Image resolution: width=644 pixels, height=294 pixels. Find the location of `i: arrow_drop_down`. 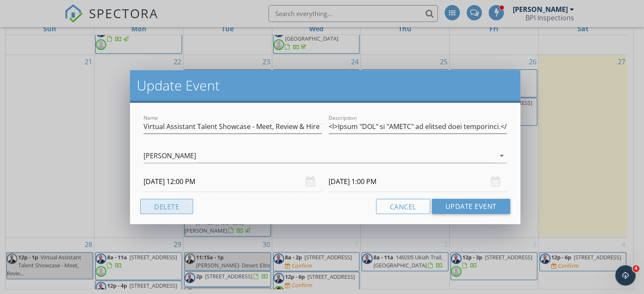

i: arrow_drop_down is located at coordinates (502, 156).